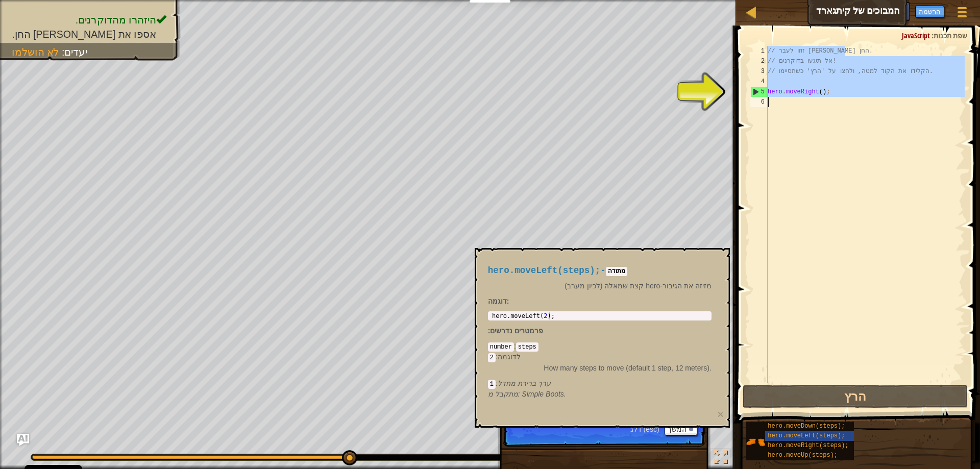 The height and width of the screenshot is (469, 980). Describe the element at coordinates (721, 458) in the screenshot. I see `button: Toggle fullscreen` at that location.